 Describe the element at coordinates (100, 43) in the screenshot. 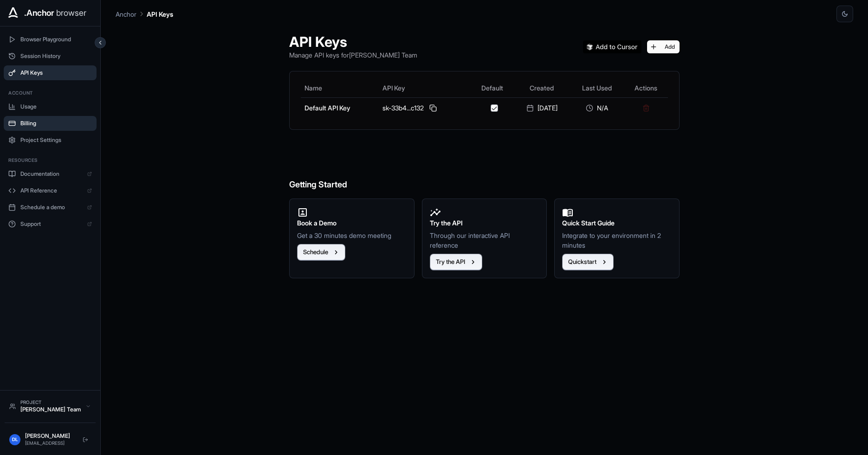

I see `button: Collapse sidebar` at that location.